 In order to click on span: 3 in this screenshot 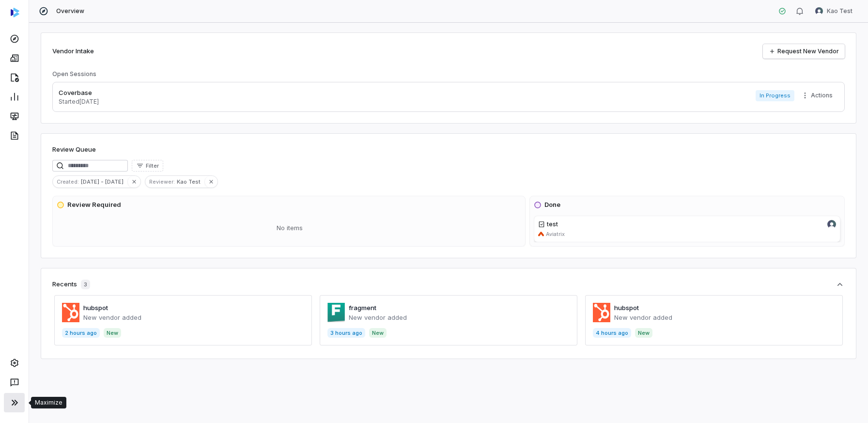, I will do `click(85, 284)`.